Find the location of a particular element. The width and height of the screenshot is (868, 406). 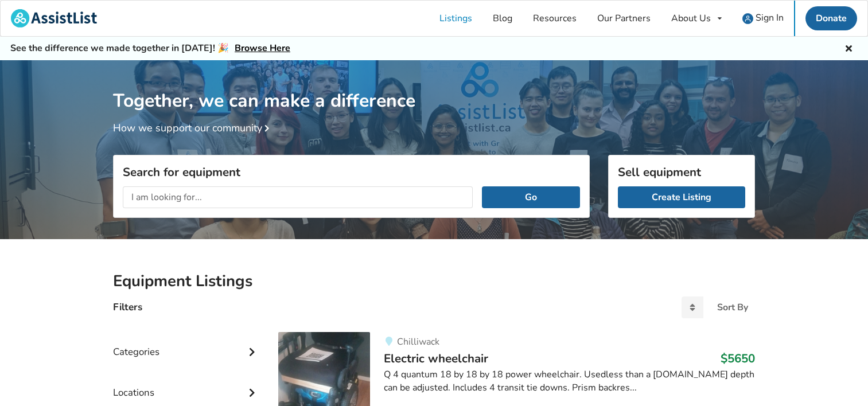

span: Sign In is located at coordinates (769, 18).